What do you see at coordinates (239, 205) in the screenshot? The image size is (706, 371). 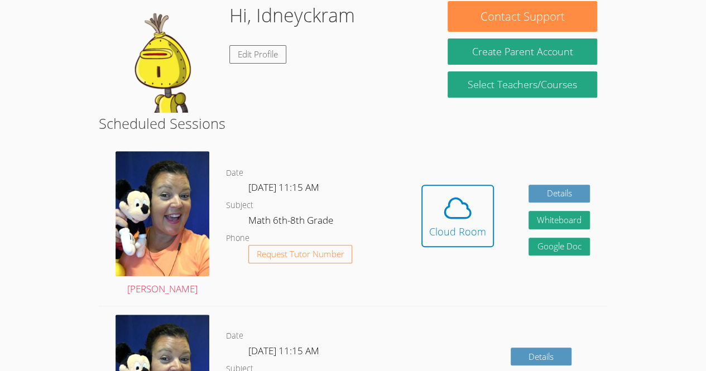 I see `dt: Subject` at bounding box center [239, 205].